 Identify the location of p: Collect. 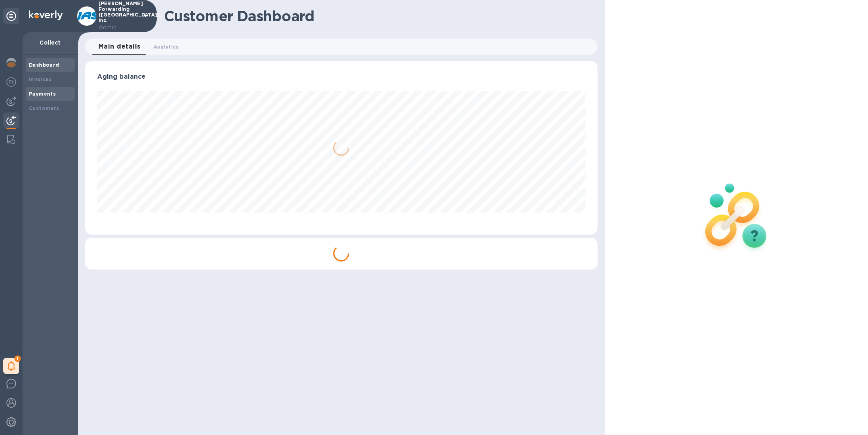
(50, 42).